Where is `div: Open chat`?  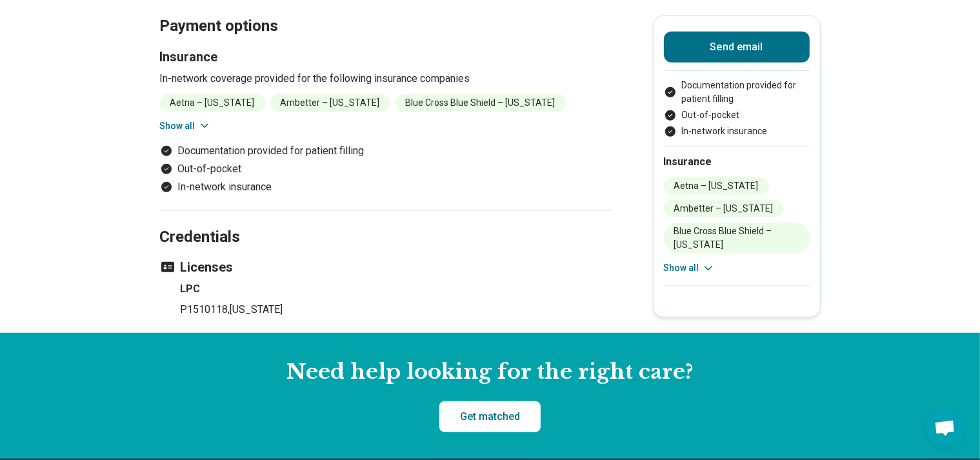 div: Open chat is located at coordinates (945, 428).